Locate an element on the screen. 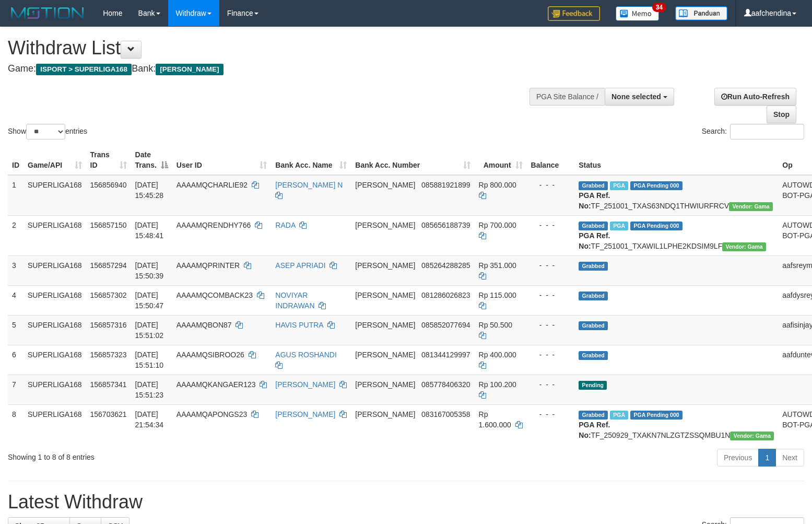 This screenshot has width=812, height=524. td: 5 is located at coordinates (16, 329).